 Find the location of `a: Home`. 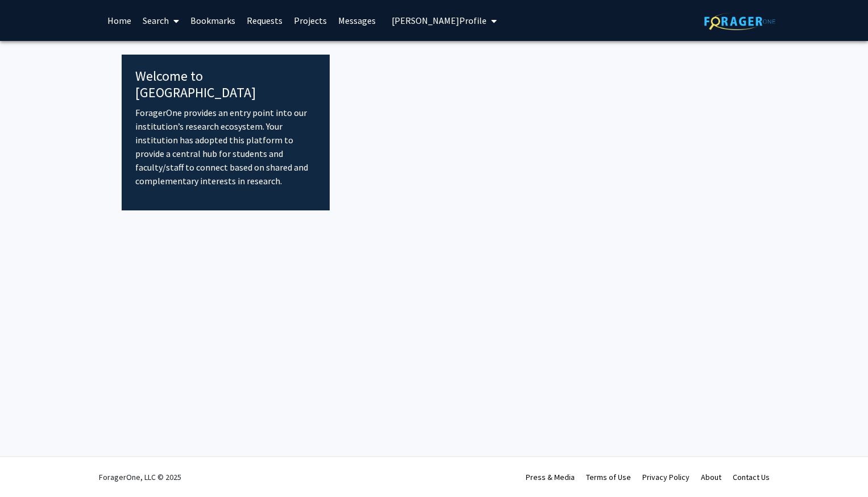

a: Home is located at coordinates (119, 21).